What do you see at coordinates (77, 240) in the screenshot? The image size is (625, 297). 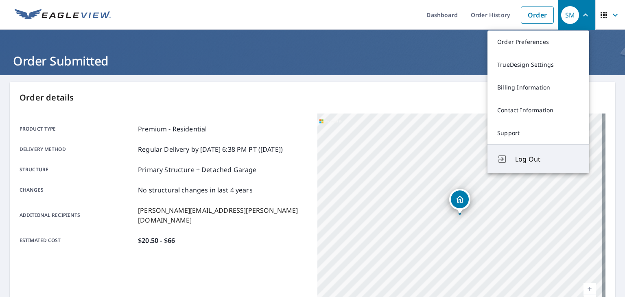 I see `p: Estimated cost` at bounding box center [77, 240].